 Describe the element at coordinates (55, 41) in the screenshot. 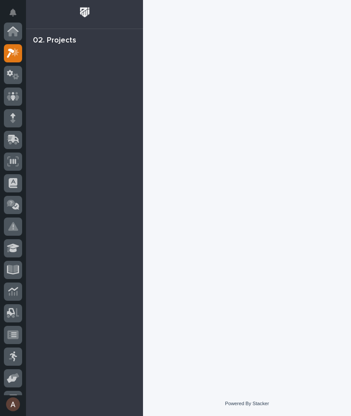

I see `div: 02. Projects` at that location.